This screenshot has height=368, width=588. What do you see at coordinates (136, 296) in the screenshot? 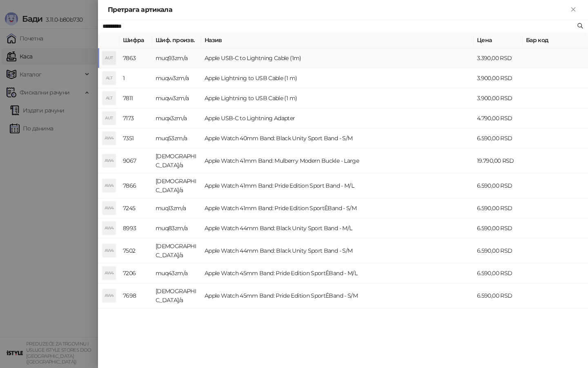
I see `td: 7698` at bounding box center [136, 296].